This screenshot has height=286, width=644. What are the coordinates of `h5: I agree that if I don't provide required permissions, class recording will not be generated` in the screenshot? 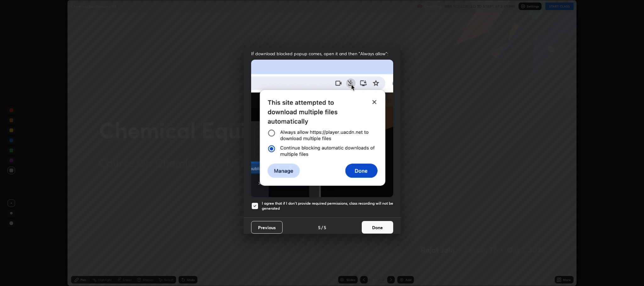 It's located at (327, 206).